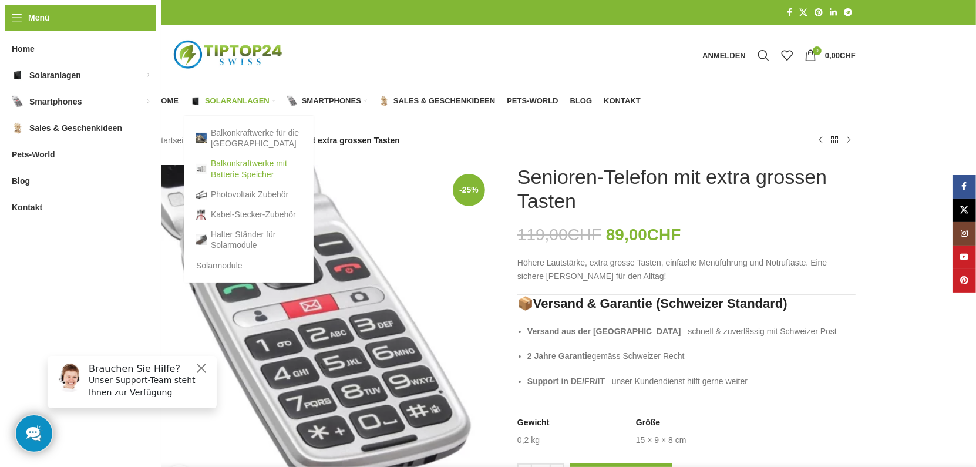 The width and height of the screenshot is (976, 467). What do you see at coordinates (559, 234) in the screenshot?
I see `bdi: 119,00` at bounding box center [559, 234].